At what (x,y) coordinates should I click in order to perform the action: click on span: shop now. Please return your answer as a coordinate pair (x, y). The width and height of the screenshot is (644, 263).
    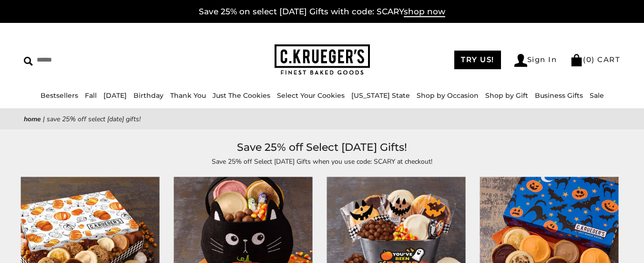
    Looking at the image, I should click on (425, 12).